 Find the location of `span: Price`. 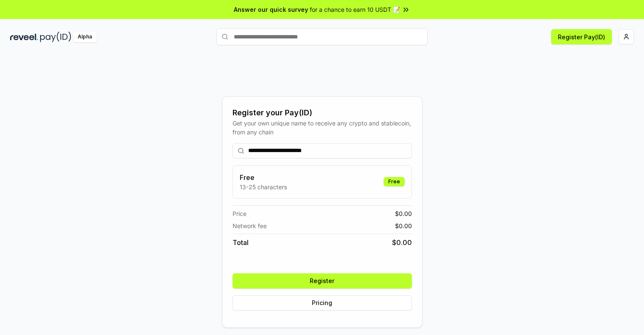

span: Price is located at coordinates (239, 213).